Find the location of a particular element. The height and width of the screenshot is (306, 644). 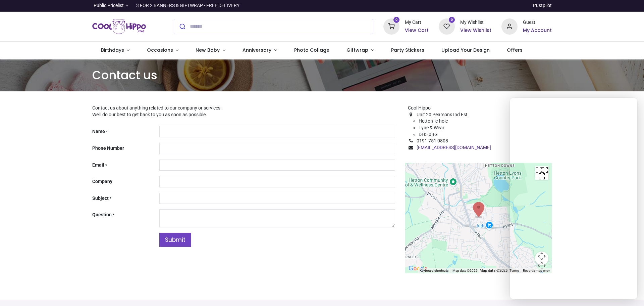

span: Photo Collage is located at coordinates (311, 50).